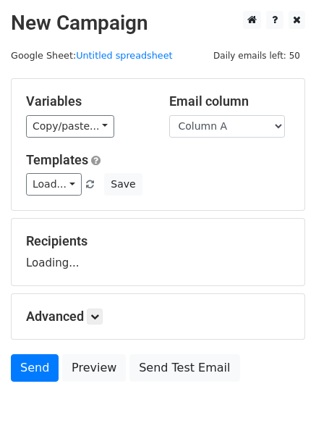 This screenshot has width=316, height=423. What do you see at coordinates (158, 241) in the screenshot?
I see `h5: Recipients` at bounding box center [158, 241].